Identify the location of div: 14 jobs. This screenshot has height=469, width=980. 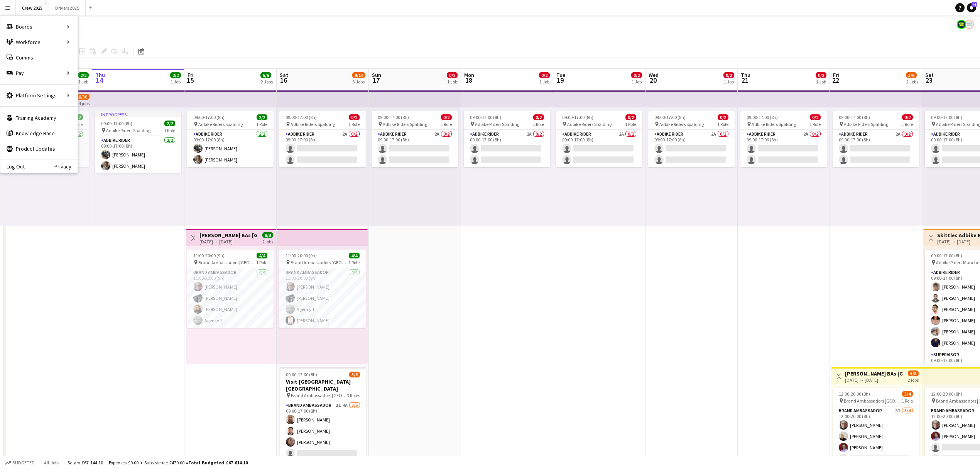
(83, 103).